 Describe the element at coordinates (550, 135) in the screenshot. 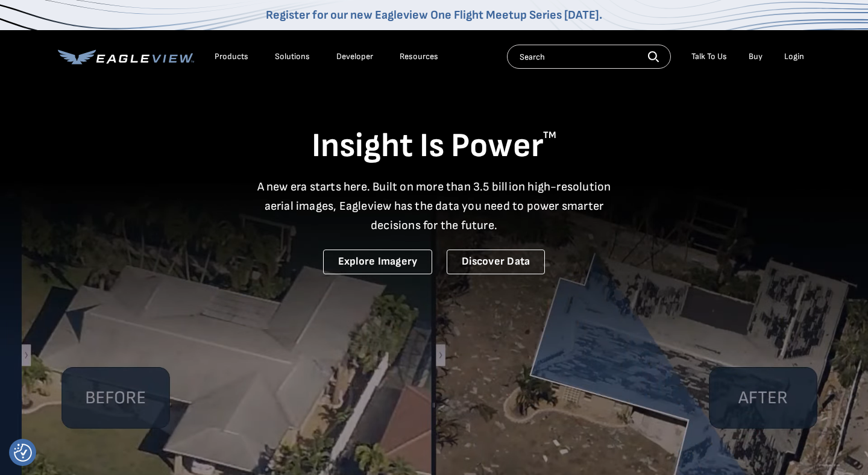

I see `sup: TM` at that location.